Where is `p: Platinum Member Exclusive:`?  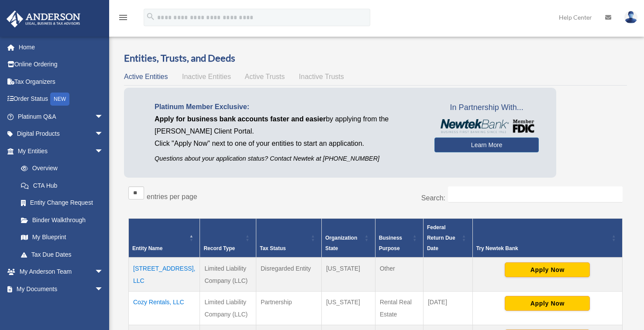 p: Platinum Member Exclusive: is located at coordinates (287, 107).